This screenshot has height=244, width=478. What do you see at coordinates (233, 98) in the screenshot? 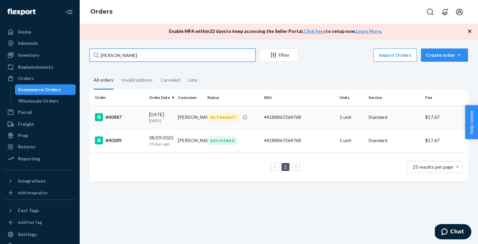
I see `th: Status` at bounding box center [233, 98].